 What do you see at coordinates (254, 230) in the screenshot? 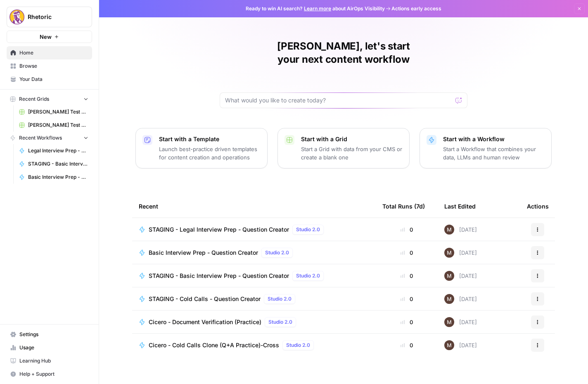
I see `a: STAGING - Legal Interview Prep - Question CreatorStudio 2.0` at bounding box center [254, 230].